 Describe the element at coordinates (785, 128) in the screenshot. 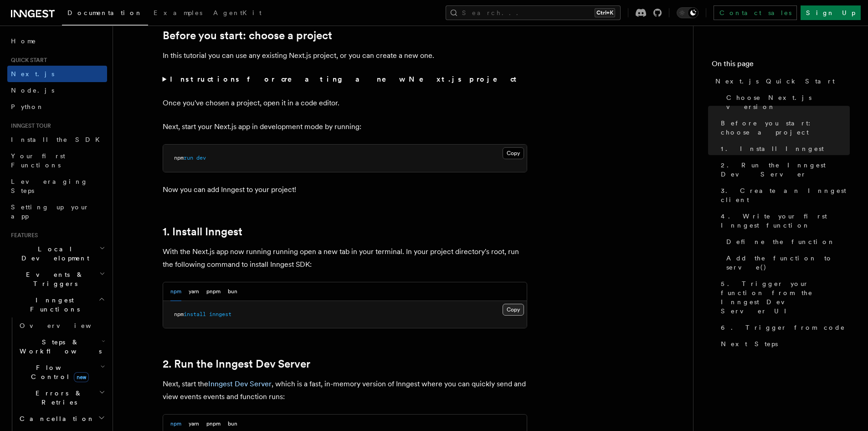

I see `span: Before you start: choose a project` at that location.